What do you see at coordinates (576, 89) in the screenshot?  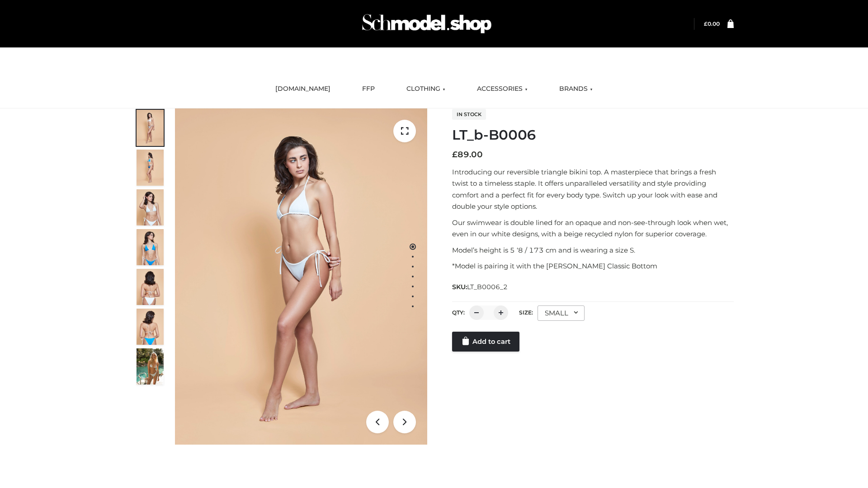 I see `a: BRANDS` at bounding box center [576, 89].